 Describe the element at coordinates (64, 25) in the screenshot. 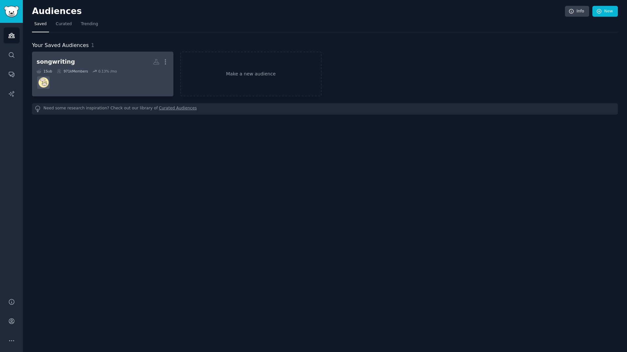

I see `a: Curated` at that location.